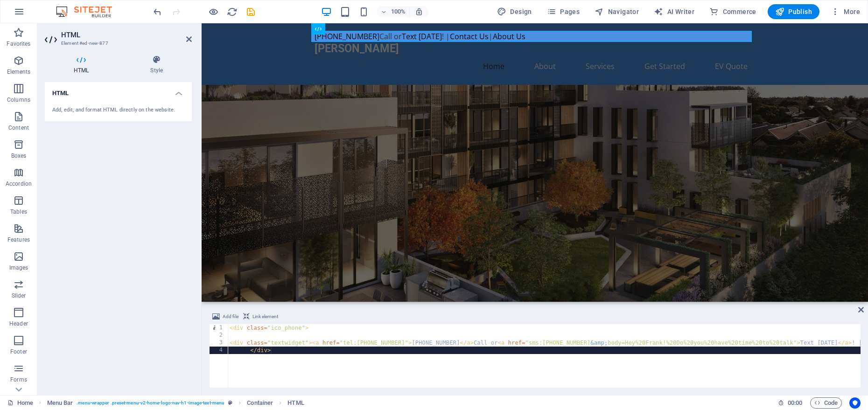 The image size is (868, 410). What do you see at coordinates (19, 296) in the screenshot?
I see `p: Slider` at bounding box center [19, 296].